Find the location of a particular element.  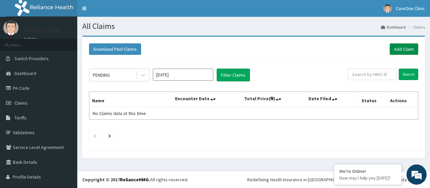

input: Select Month and Year is located at coordinates (183, 75).